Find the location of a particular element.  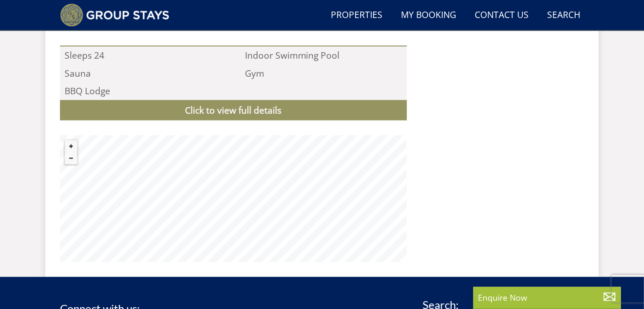

li: BBQ Lodge is located at coordinates (143, 91).